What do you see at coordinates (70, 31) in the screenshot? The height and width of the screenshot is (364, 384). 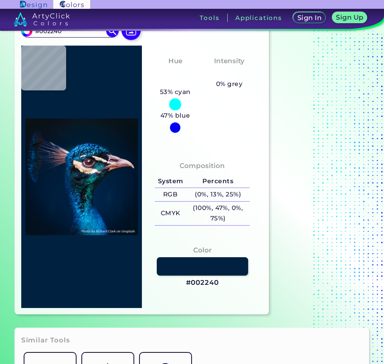 I see `input: type color..` at bounding box center [70, 31].